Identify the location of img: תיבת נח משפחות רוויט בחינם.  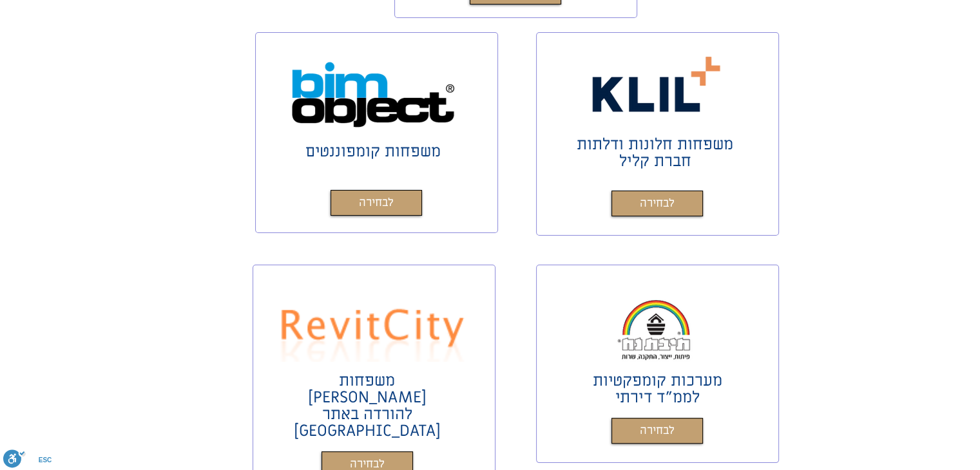
(655, 328).